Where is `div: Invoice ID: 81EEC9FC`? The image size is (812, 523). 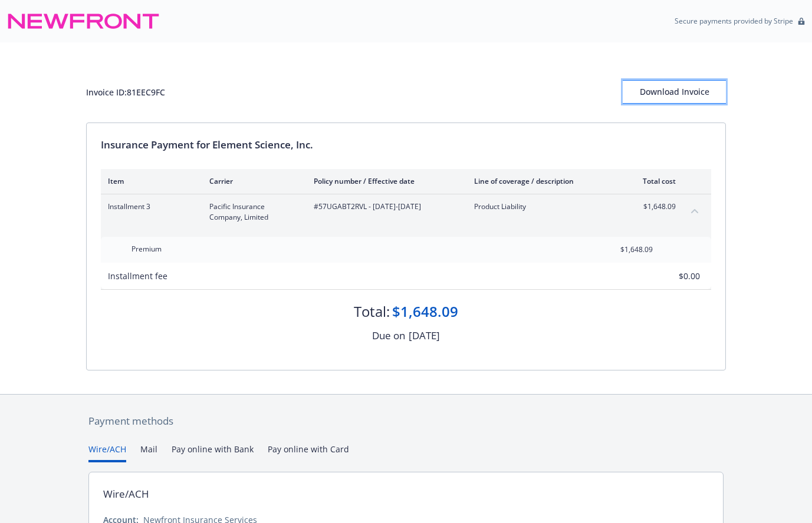
div: Invoice ID: 81EEC9FC is located at coordinates (126, 92).